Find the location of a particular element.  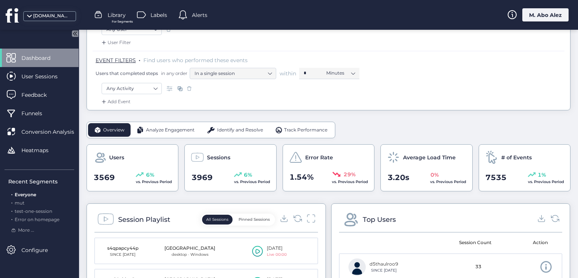

span: Labels is located at coordinates (159, 15).